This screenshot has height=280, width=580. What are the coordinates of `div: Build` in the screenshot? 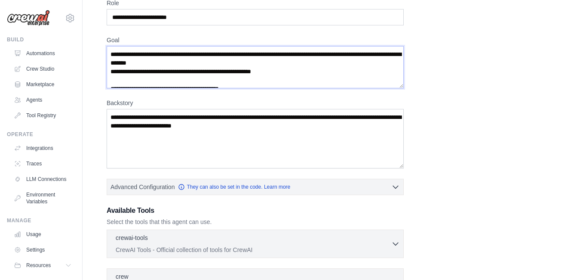 It's located at (41, 40).